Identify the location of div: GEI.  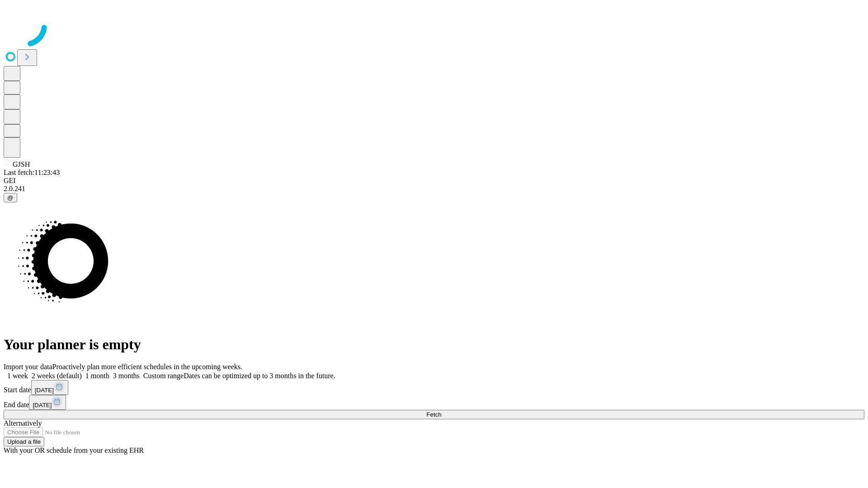
(434, 181).